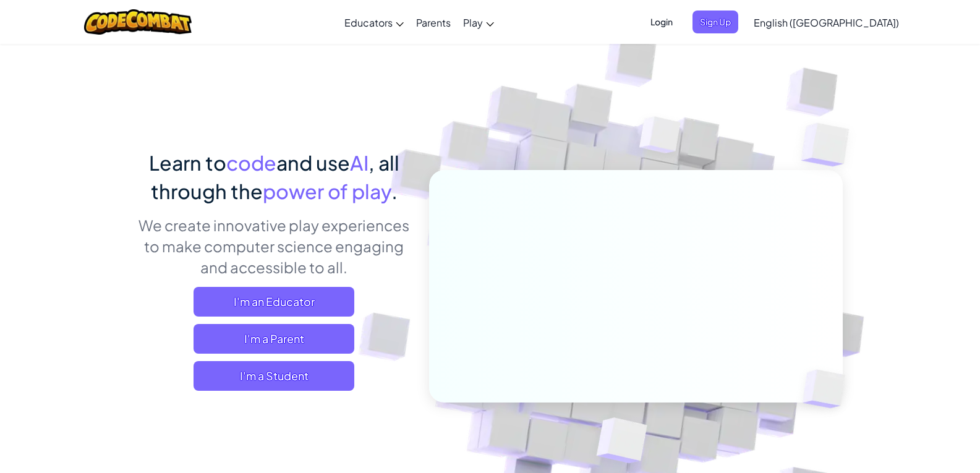 This screenshot has width=980, height=473. I want to click on span: AI, so click(359, 162).